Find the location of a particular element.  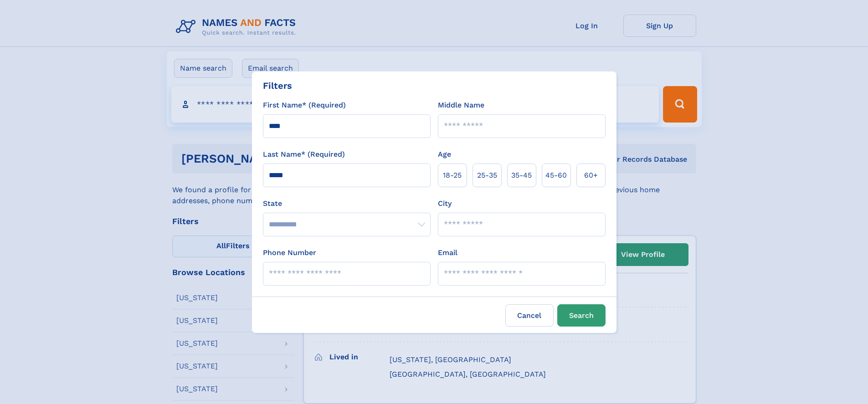

span: 60+ is located at coordinates (591, 176).